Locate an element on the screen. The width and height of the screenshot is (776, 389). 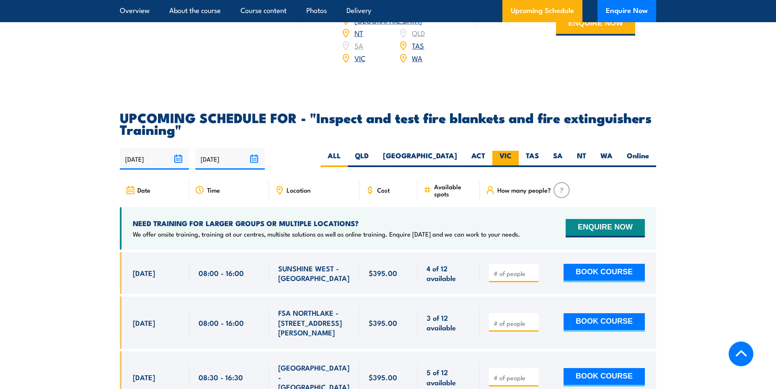
span: 08:30 - 16:30 is located at coordinates (221, 377).